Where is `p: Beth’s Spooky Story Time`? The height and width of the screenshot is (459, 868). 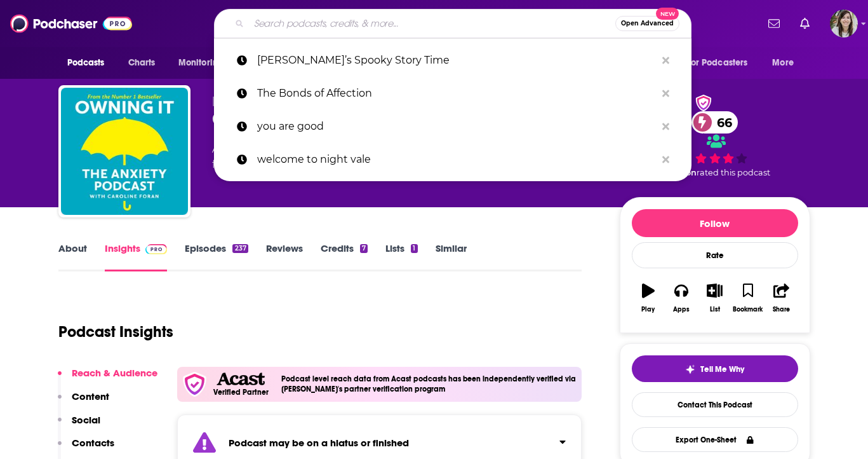
p: Beth’s Spooky Story Time is located at coordinates (456, 61).